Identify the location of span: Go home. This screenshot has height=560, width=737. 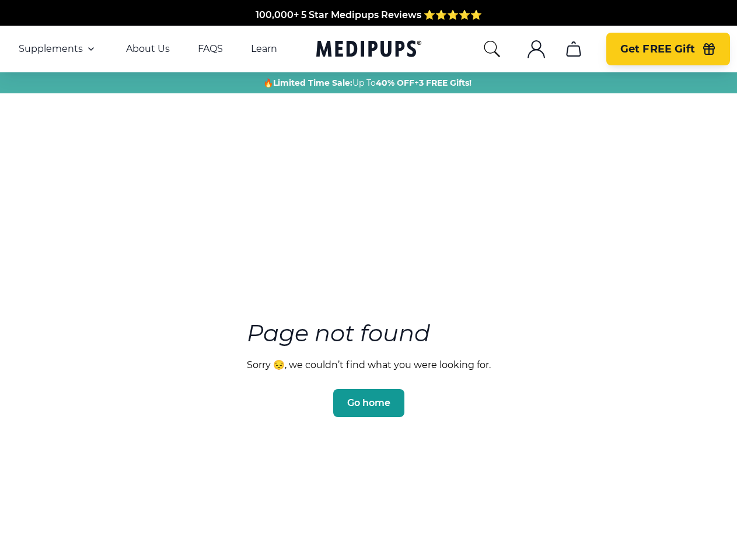
(369, 403).